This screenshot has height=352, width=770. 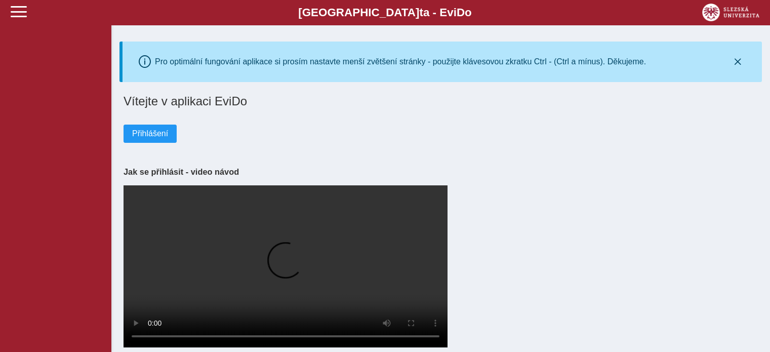 What do you see at coordinates (440, 101) in the screenshot?
I see `h1: Vítejte v aplikaci EviDo` at bounding box center [440, 101].